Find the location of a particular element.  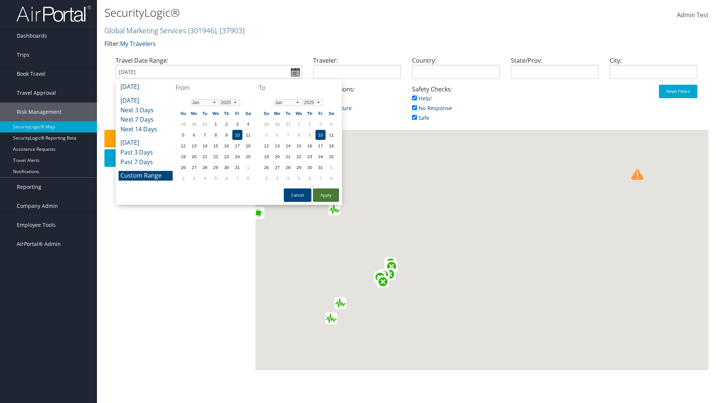

div: Air/Hotel/Rail: is located at coordinates (159, 99).